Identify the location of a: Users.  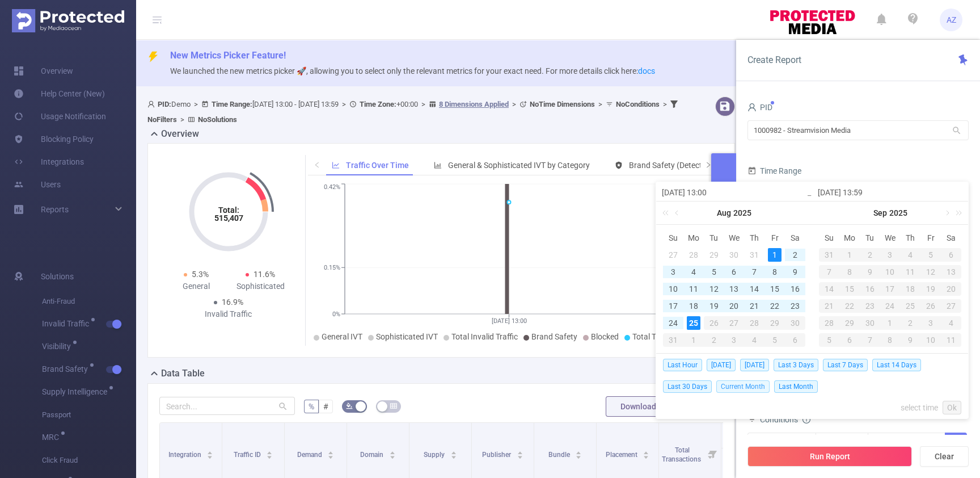
(37, 184).